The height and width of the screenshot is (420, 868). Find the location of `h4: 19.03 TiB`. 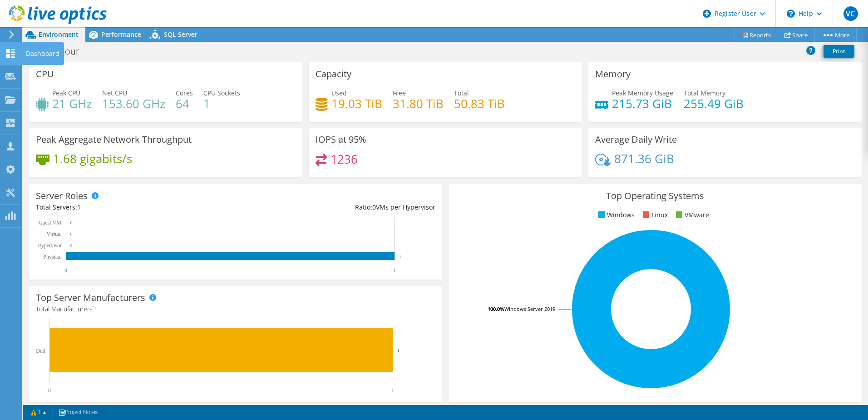

h4: 19.03 TiB is located at coordinates (357, 104).